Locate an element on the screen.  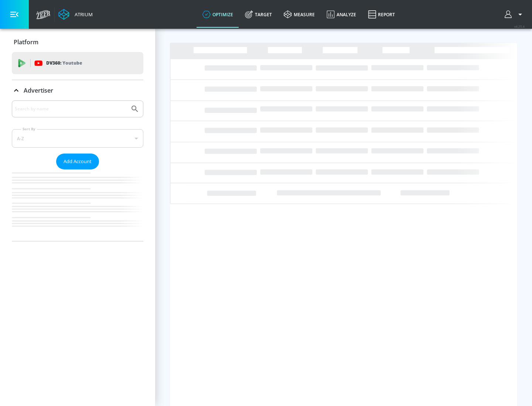
a: Analyze is located at coordinates (341, 14).